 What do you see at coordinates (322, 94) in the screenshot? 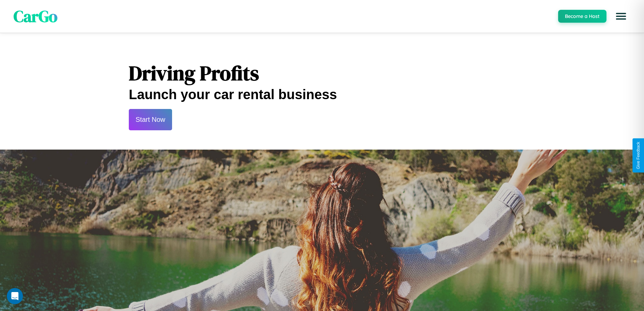
I see `h2: Launch your car rental business` at bounding box center [322, 94].